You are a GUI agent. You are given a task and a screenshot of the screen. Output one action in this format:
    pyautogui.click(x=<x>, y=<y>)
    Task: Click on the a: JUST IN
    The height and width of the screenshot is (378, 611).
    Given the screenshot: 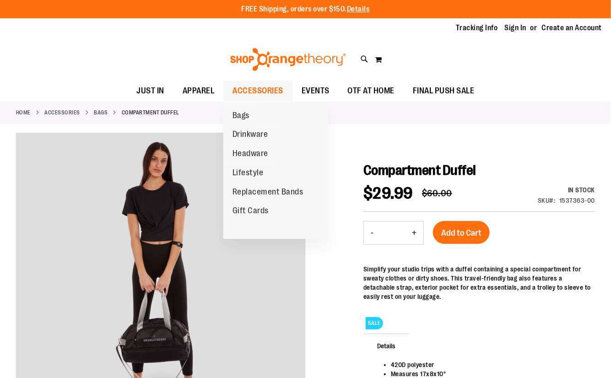 What is the action you would take?
    pyautogui.click(x=150, y=91)
    